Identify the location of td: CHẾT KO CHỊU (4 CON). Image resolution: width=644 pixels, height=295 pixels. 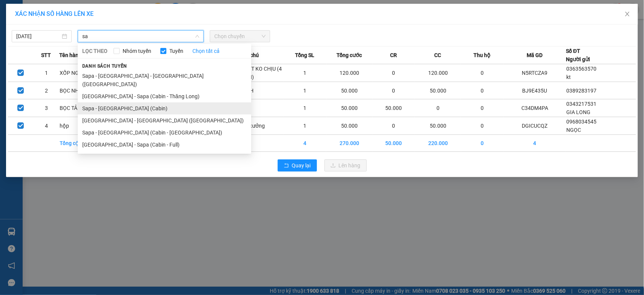
(262, 73).